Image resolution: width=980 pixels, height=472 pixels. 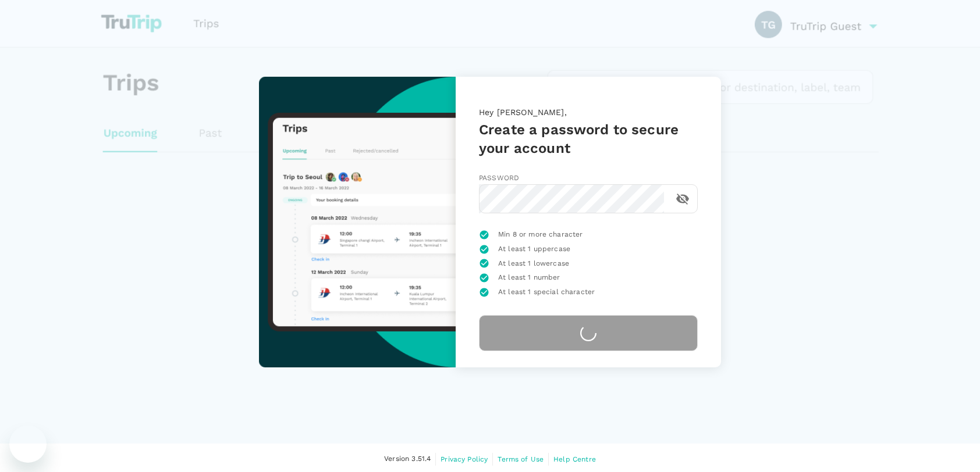 I want to click on span: Min 8 or more character, so click(x=540, y=235).